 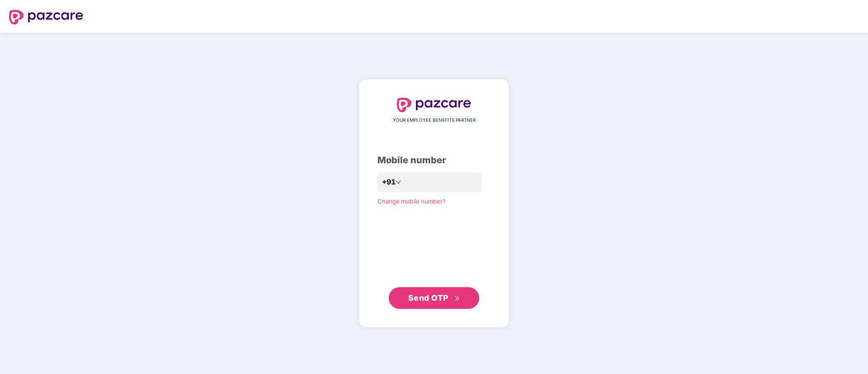 I want to click on span: +91, so click(x=388, y=182).